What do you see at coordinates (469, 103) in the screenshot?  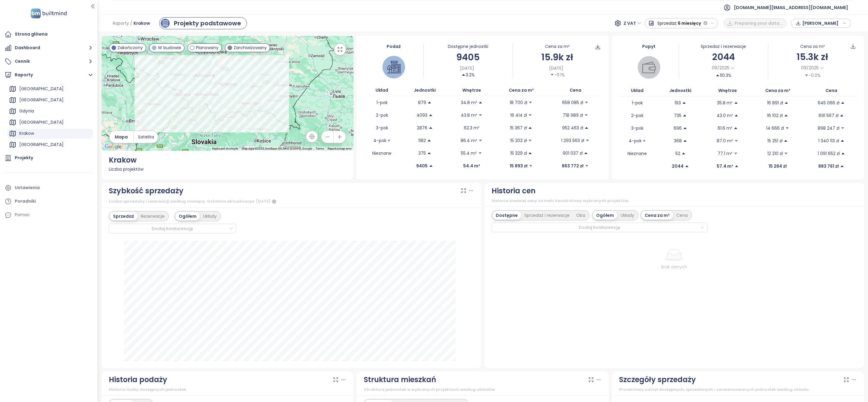 I see `p: 34.8 m²` at bounding box center [469, 103].